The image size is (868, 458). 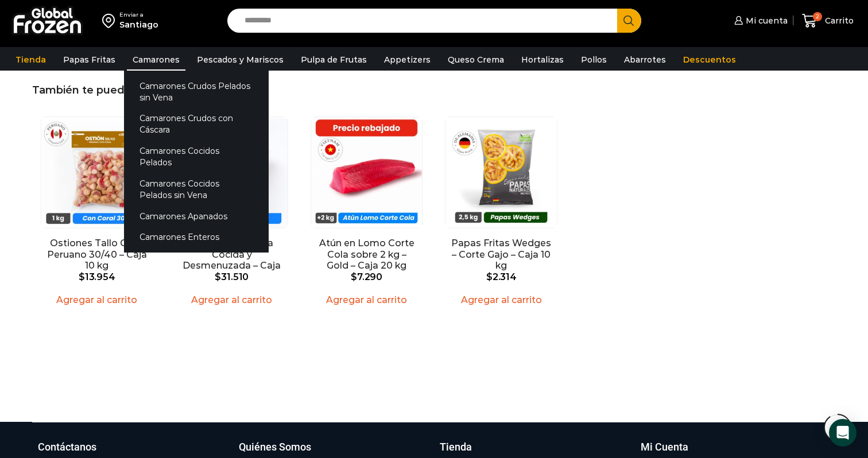 I want to click on a: 2 Carrito, so click(x=827, y=21).